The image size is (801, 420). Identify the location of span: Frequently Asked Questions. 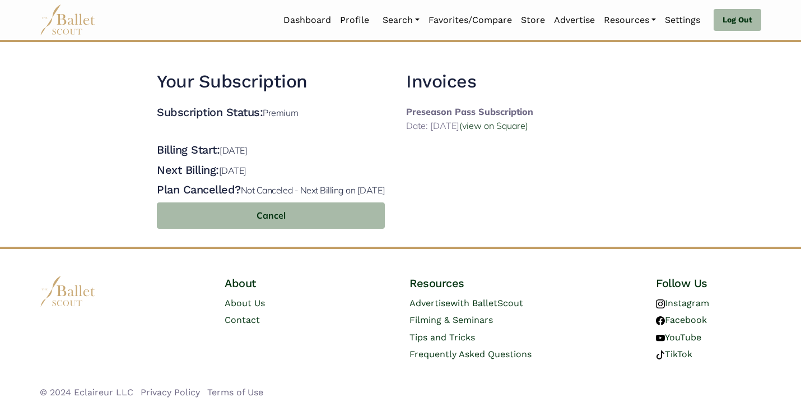
(470, 353).